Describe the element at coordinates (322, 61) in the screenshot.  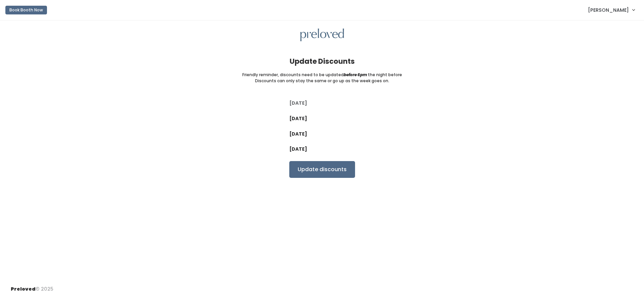
I see `h4: Update Discounts` at that location.